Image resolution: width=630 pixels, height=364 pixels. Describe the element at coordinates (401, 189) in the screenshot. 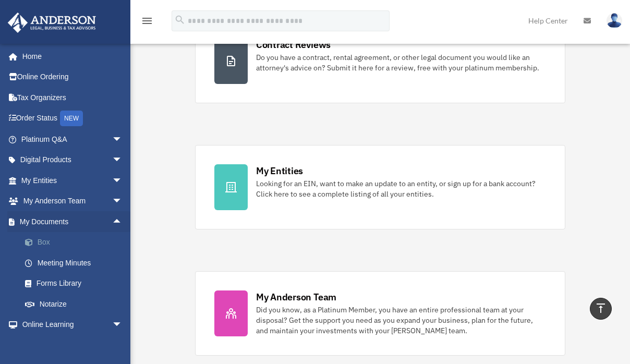

I see `div: Looking for an EIN, want to make an update to an entity, or sign up for a bank account? Click her...` at that location.